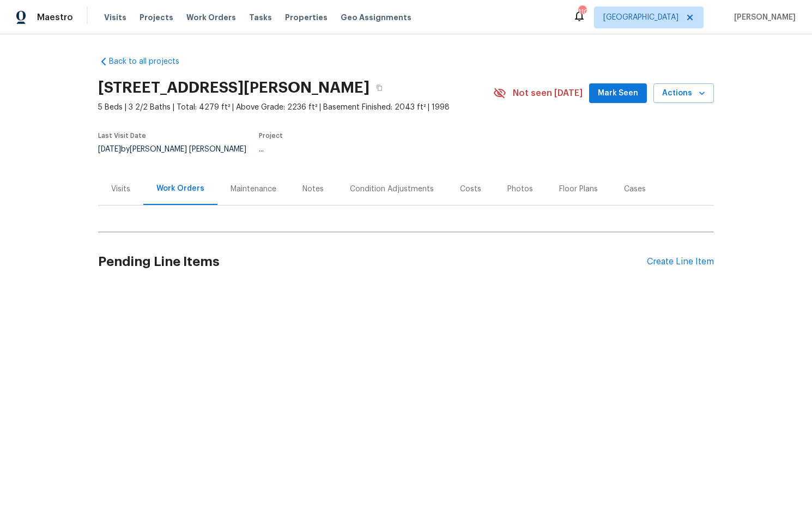  What do you see at coordinates (180, 189) in the screenshot?
I see `div: Work Orders` at bounding box center [180, 189].